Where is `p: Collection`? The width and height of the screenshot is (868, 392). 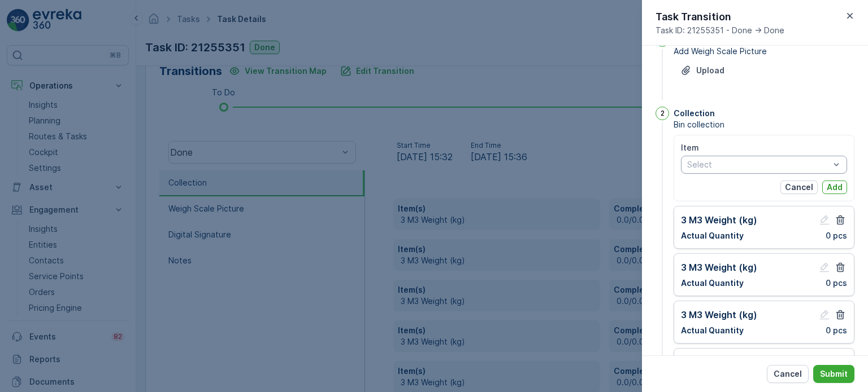 p: Collection is located at coordinates (694, 113).